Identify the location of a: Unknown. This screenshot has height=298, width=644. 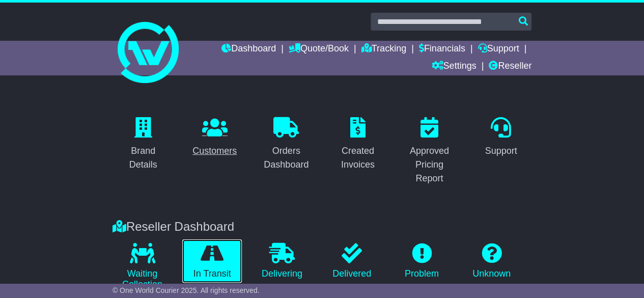
(491, 261).